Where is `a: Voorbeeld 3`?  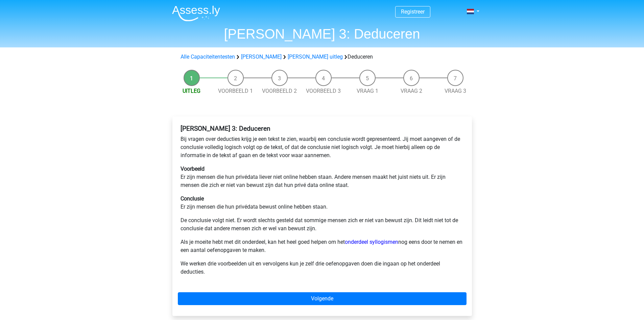
a: Voorbeeld 3 is located at coordinates (323, 91).